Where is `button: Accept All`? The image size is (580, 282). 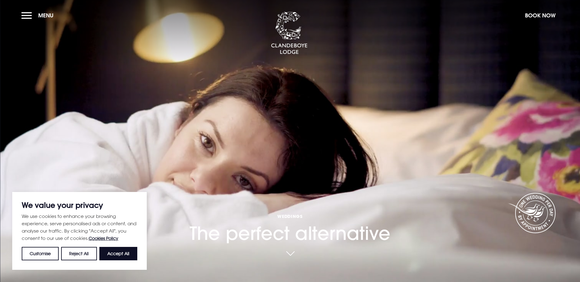
button: Accept All is located at coordinates (118, 254).